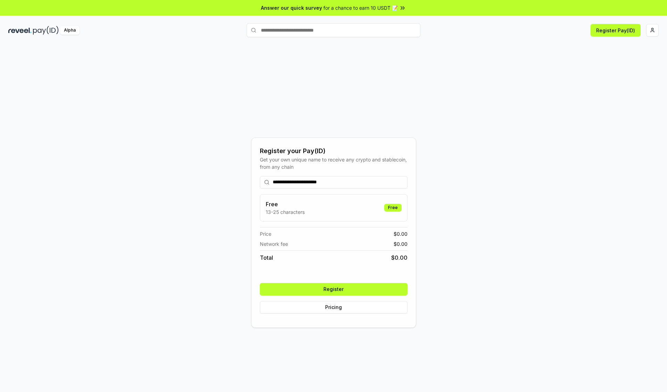  Describe the element at coordinates (20, 30) in the screenshot. I see `img: reveel_dark` at that location.